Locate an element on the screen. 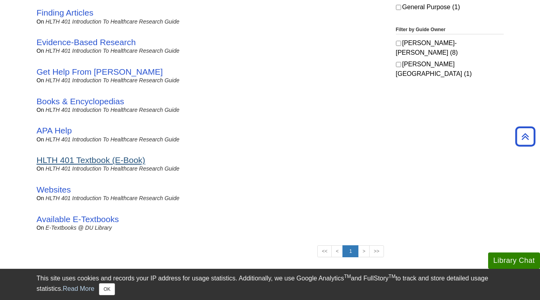 The image size is (540, 300). legend: Filter by Guide Owner is located at coordinates (450, 30).